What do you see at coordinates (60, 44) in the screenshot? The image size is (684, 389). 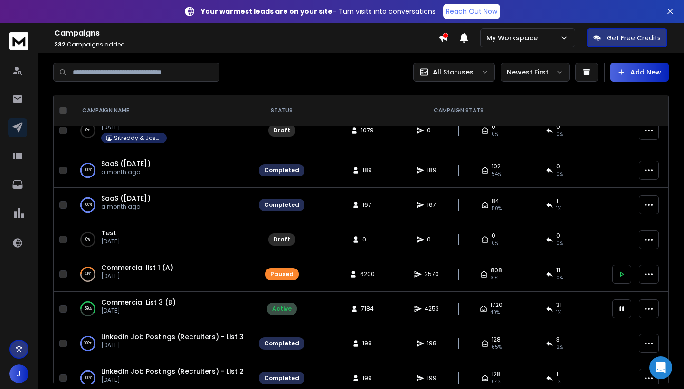 I see `span: 332` at bounding box center [60, 44].